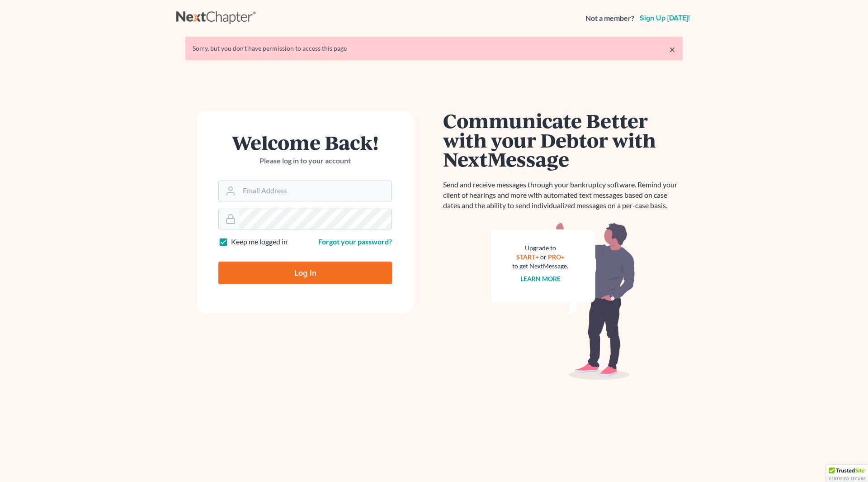 This screenshot has height=482, width=868. Describe the element at coordinates (305, 160) in the screenshot. I see `p: Please log in to your account` at that location.